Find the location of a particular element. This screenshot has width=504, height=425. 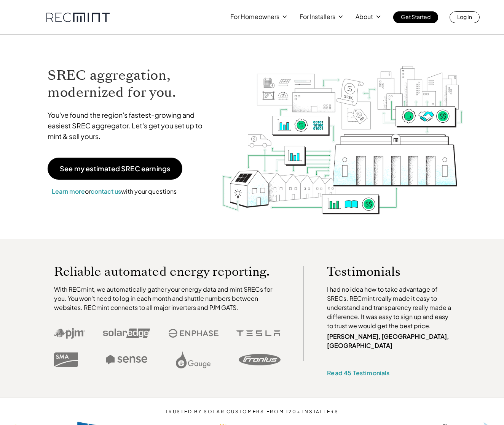

a: Get Started is located at coordinates (416, 17).